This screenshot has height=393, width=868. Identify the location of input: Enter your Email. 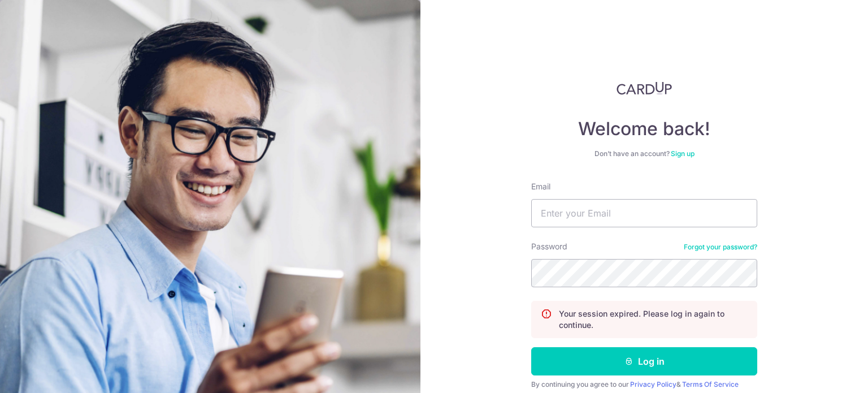
(644, 213).